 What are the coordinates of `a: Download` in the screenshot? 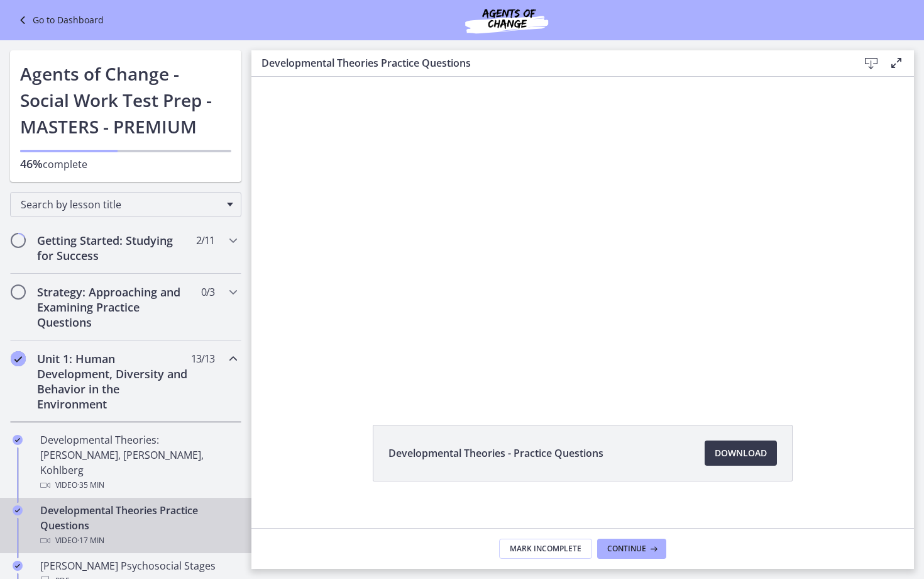 It's located at (740, 453).